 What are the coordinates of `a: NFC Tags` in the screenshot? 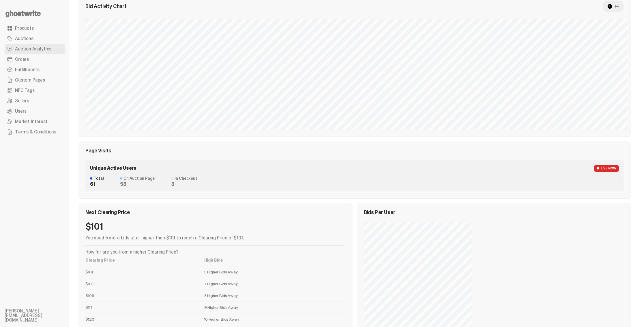 It's located at (35, 91).